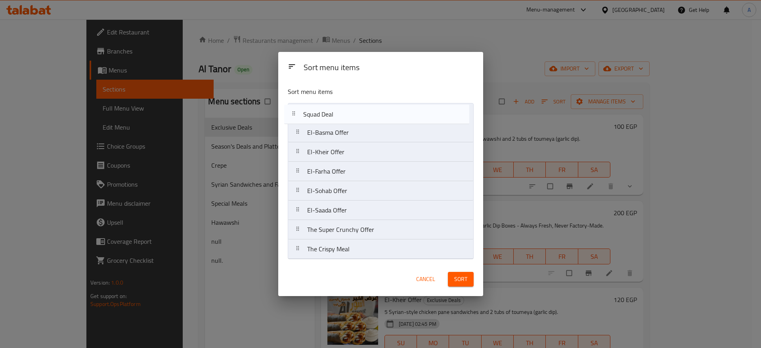  Describe the element at coordinates (426, 279) in the screenshot. I see `span: Cancel` at that location.